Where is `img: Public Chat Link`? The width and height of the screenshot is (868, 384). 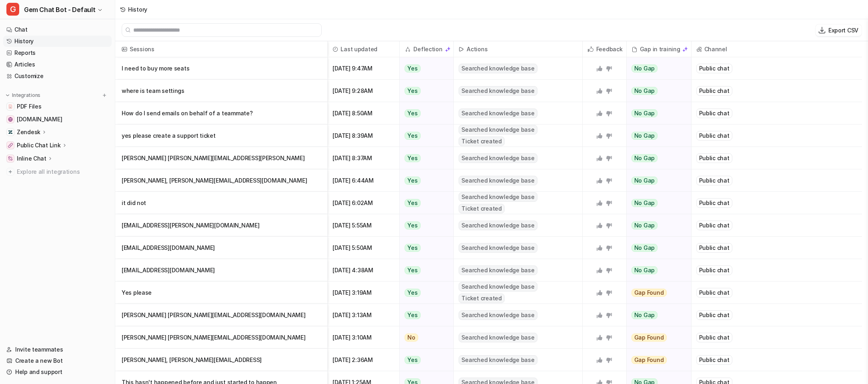
img: Public Chat Link is located at coordinates (10, 145).